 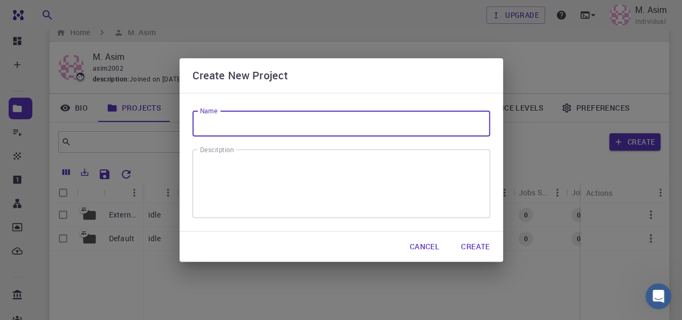 I want to click on span: Support, so click(x=41, y=12).